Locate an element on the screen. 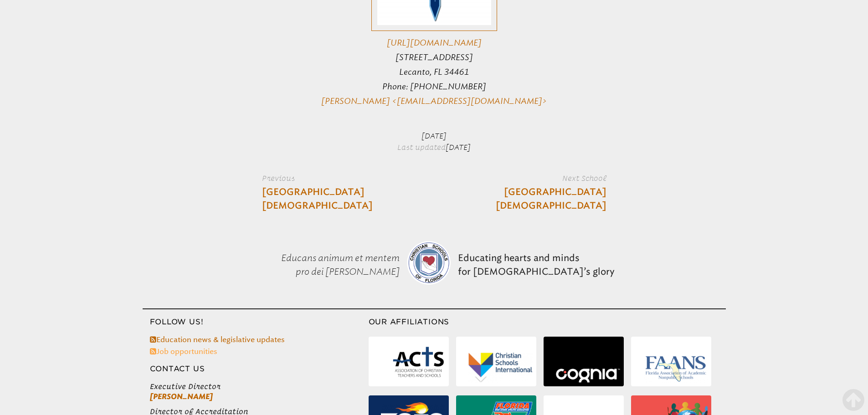 This screenshot has height=415, width=868. label: Previous is located at coordinates (327, 178).